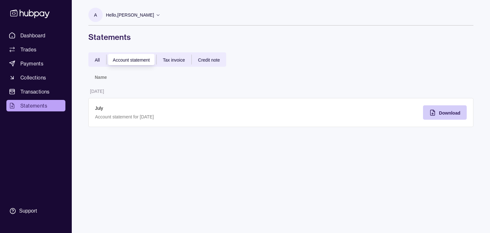  I want to click on h1: Statements, so click(281, 37).